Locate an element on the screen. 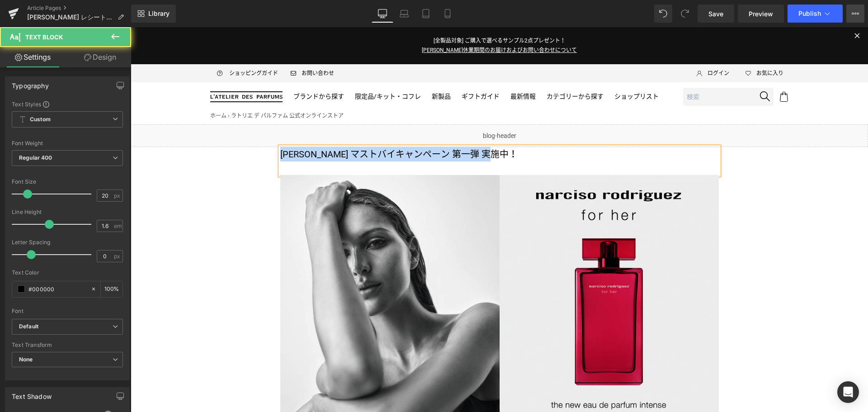 Image resolution: width=868 pixels, height=412 pixels. a: ブランドから探す is located at coordinates (188, 70).